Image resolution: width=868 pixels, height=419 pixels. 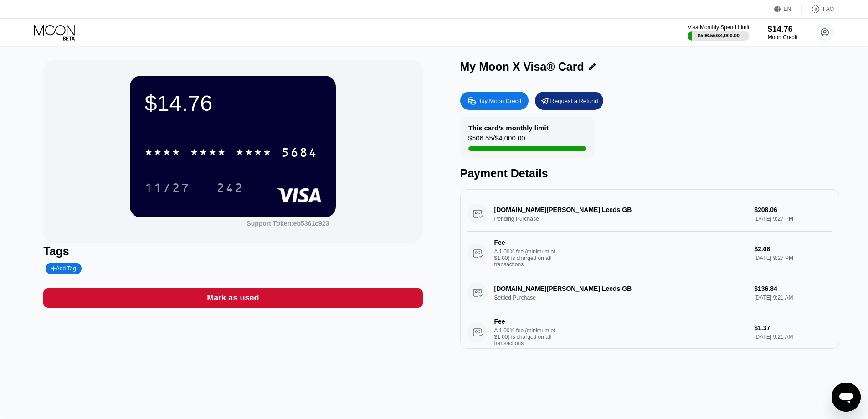 I want to click on div: Visa Monthly Spend Limit, so click(x=718, y=28).